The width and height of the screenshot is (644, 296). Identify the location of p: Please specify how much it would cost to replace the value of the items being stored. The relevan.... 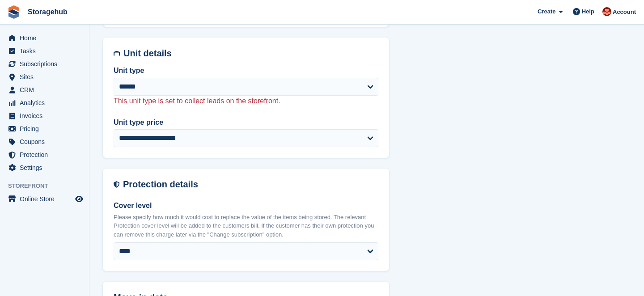
(246, 225).